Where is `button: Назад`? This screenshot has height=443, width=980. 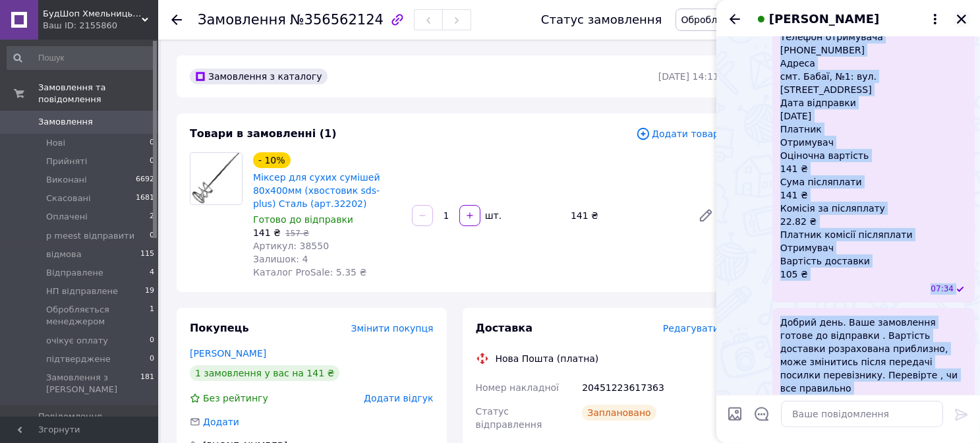
button: Назад is located at coordinates (735, 19).